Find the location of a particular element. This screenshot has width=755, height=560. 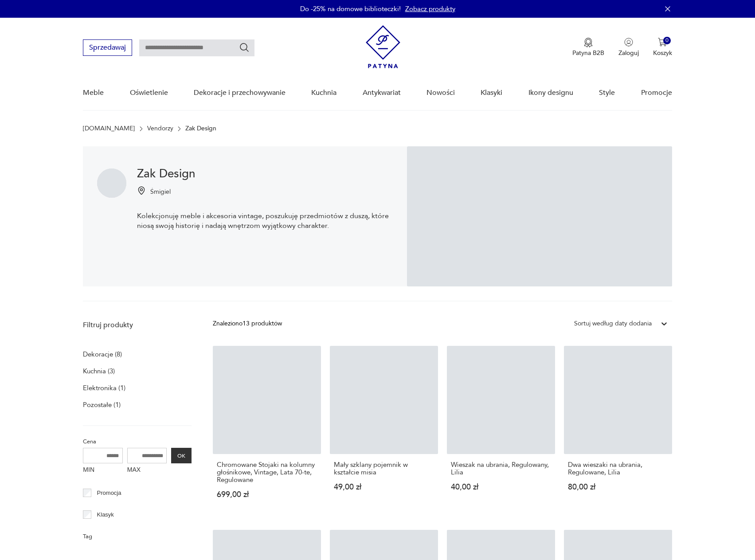

p: Dekoracje (8) is located at coordinates (103, 354).